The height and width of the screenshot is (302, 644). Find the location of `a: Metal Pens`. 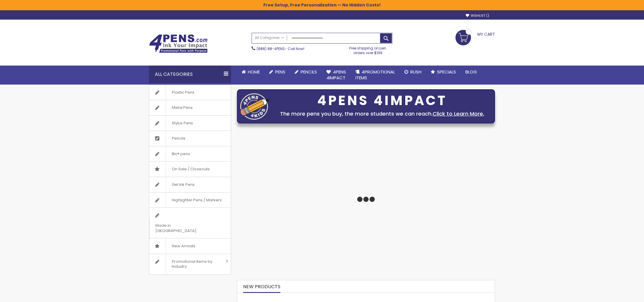

a: Metal Pens is located at coordinates (190, 108).